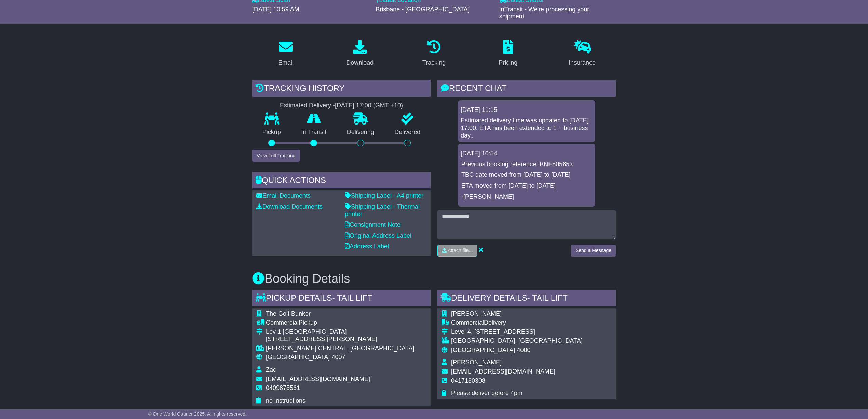  What do you see at coordinates (384, 195) in the screenshot?
I see `a: Shipping Label - A4 printer` at bounding box center [384, 195].